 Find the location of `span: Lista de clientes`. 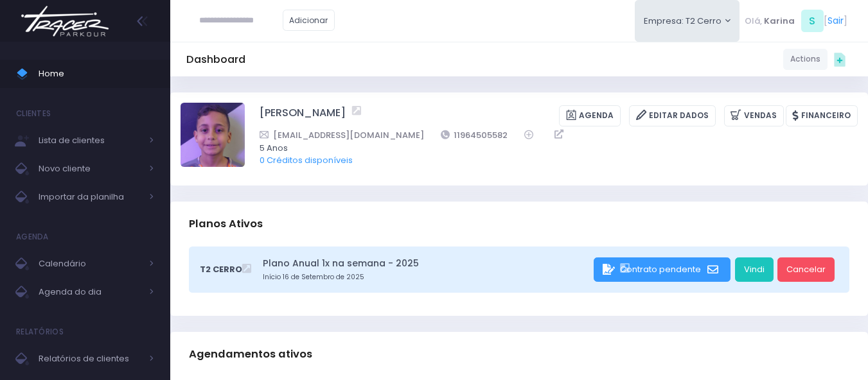

span: Lista de clientes is located at coordinates (90, 140).